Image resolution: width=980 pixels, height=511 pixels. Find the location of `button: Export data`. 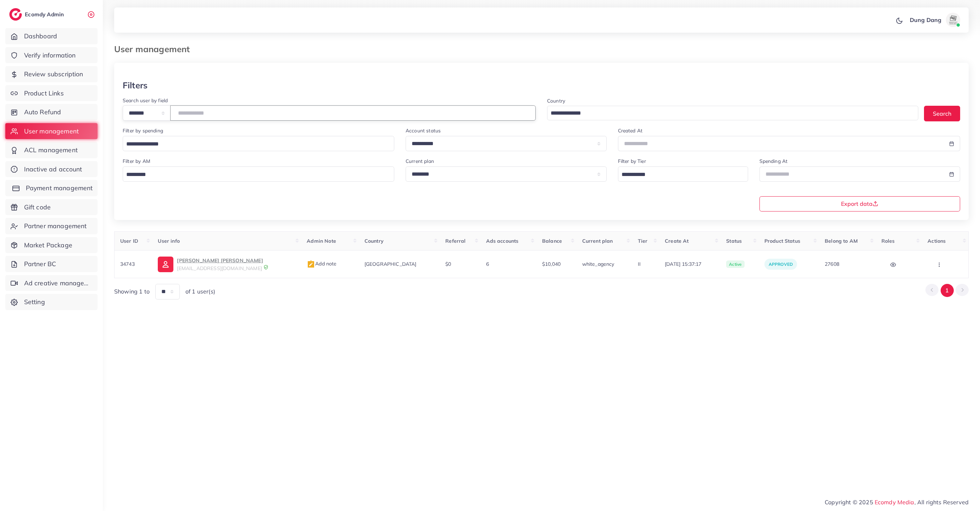

button: Export data is located at coordinates (859, 204).